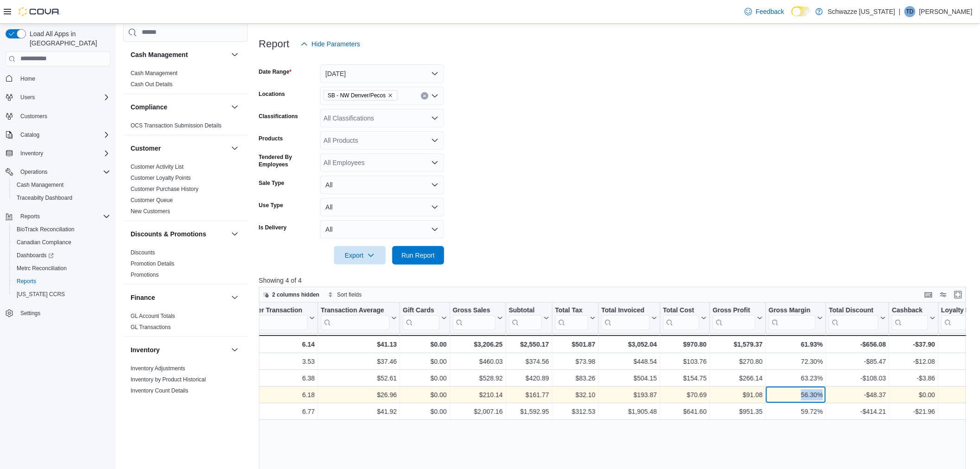 The image size is (980, 469). What do you see at coordinates (39, 11) in the screenshot?
I see `img: Cova` at bounding box center [39, 11].